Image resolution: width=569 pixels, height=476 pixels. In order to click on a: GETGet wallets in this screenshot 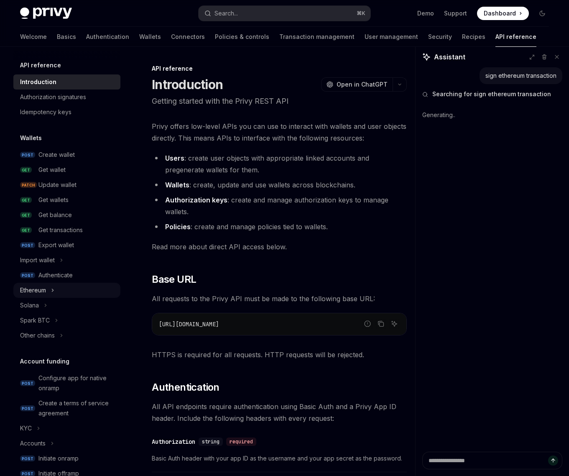, I will do `click(67, 200)`.